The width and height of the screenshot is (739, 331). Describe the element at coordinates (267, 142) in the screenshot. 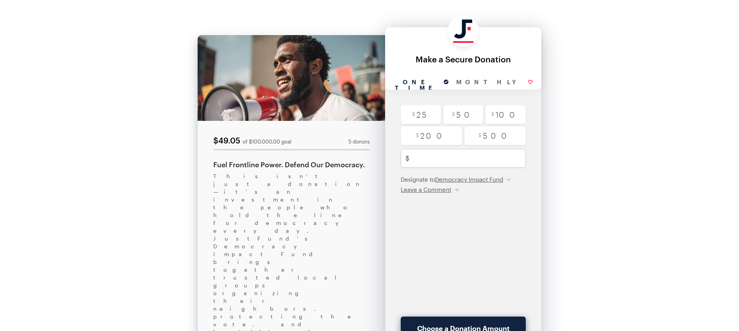

I see `div: of $100,000.00 goal` at that location.